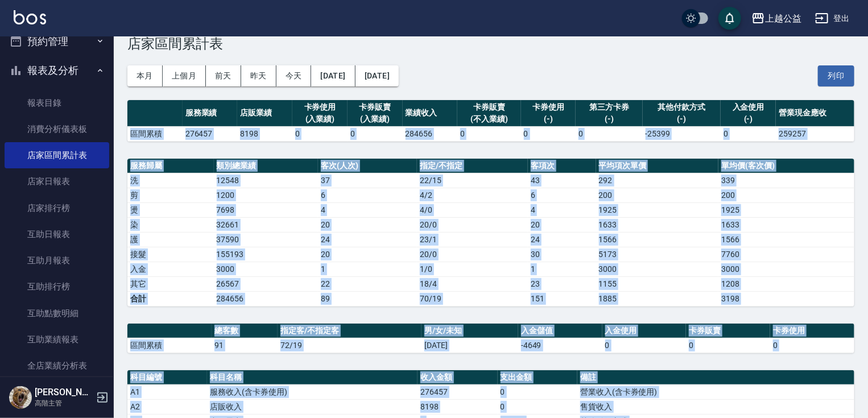 The height and width of the screenshot is (418, 868). Describe the element at coordinates (265, 113) in the screenshot. I see `th: 店販業績` at that location.